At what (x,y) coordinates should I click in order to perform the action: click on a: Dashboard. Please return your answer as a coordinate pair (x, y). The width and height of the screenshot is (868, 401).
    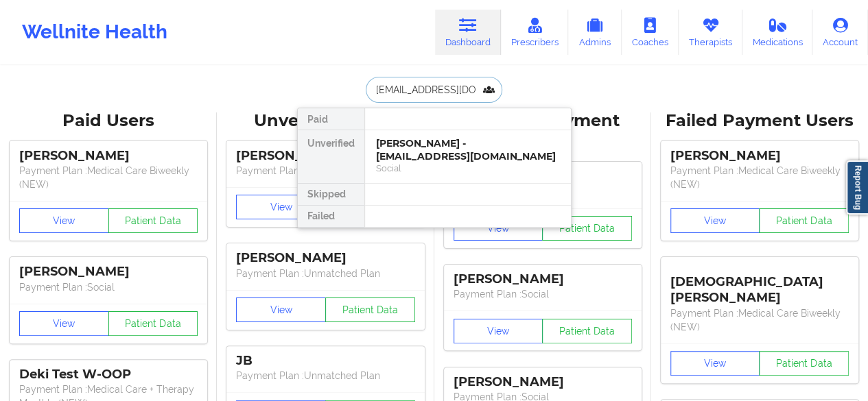
    Looking at the image, I should click on (468, 32).